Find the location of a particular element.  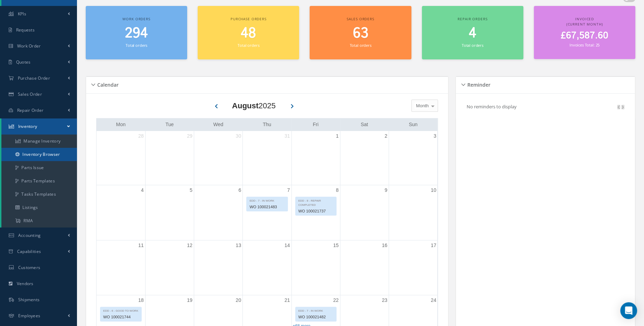

h5: Reminder is located at coordinates (477, 84).